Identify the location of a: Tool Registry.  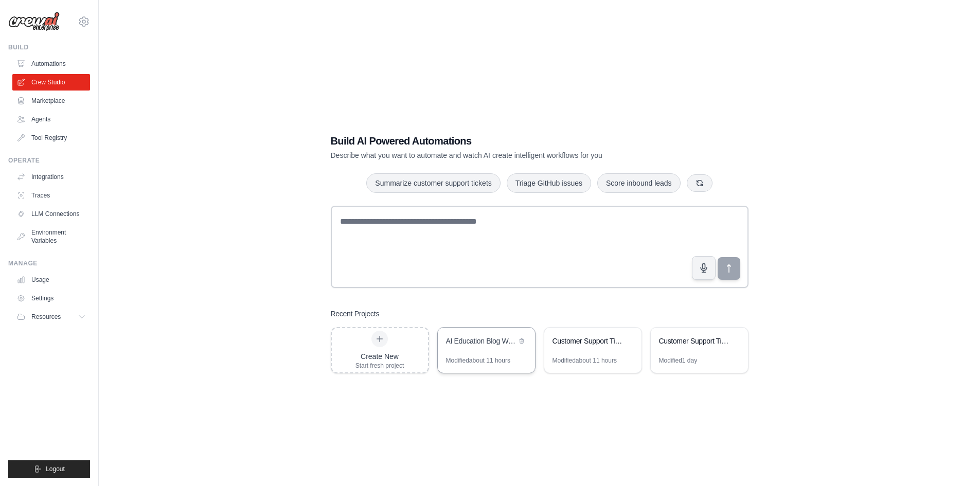
(51, 138).